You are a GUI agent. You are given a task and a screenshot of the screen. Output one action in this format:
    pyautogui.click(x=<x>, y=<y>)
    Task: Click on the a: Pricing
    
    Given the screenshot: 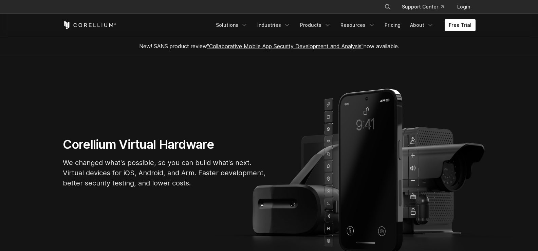 What is the action you would take?
    pyautogui.click(x=392, y=25)
    